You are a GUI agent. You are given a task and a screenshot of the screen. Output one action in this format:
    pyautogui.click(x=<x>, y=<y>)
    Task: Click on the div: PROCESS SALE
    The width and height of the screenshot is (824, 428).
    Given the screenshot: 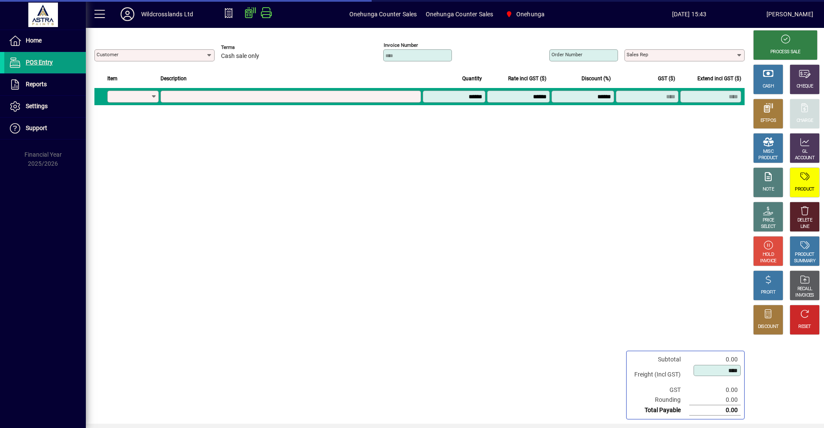 What is the action you would take?
    pyautogui.click(x=786, y=52)
    